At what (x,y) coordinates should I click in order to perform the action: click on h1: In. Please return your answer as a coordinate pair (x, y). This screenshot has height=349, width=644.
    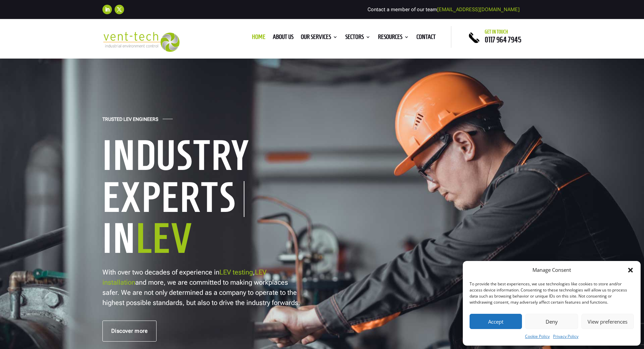
    Looking at the image, I should click on (207, 240).